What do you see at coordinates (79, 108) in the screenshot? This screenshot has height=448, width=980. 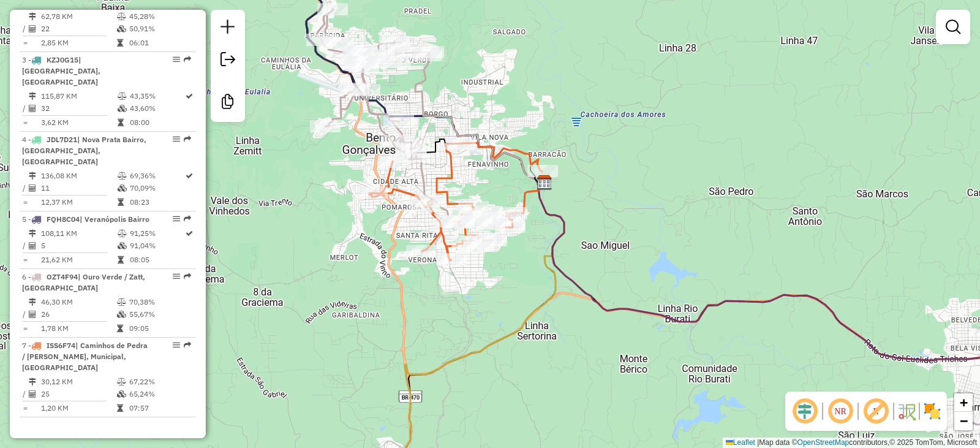 I see `td: 32` at bounding box center [79, 108].